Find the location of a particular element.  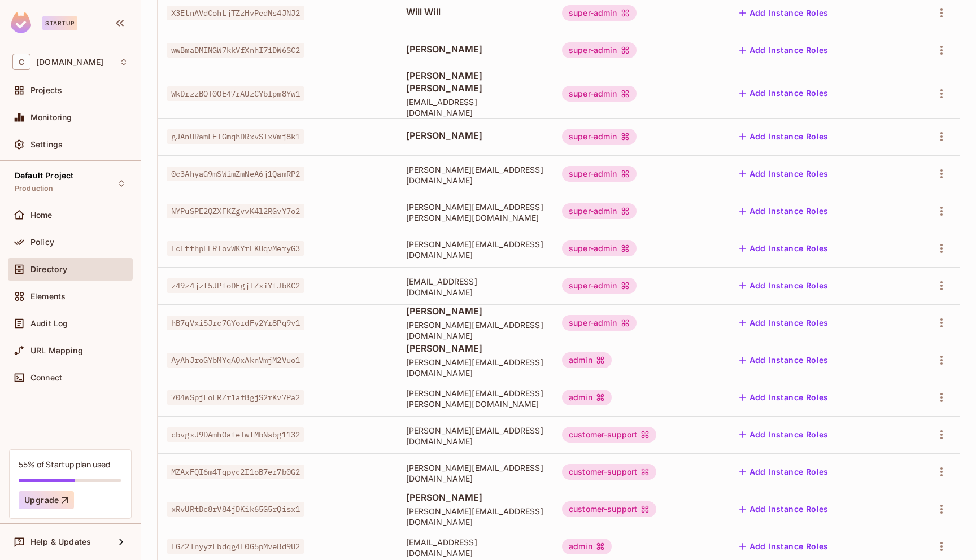

span: gJAnURamLETGmqhDRxvSlxVmj8k1 is located at coordinates (235, 136).